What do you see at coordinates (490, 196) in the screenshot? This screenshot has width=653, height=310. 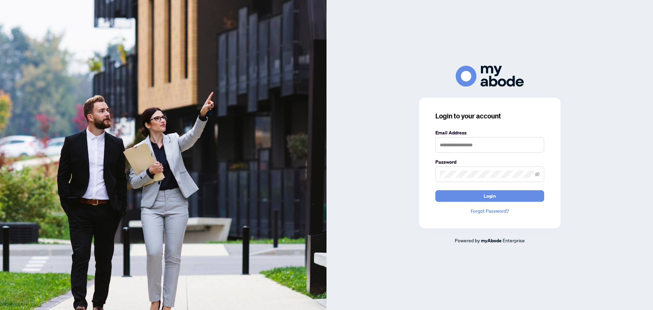 I see `button: Login` at bounding box center [490, 196].